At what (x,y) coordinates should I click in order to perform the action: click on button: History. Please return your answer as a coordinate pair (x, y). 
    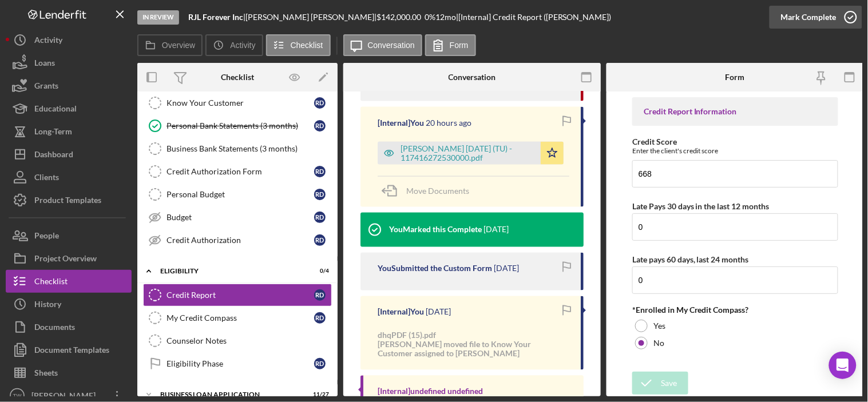
    Looking at the image, I should click on (69, 304).